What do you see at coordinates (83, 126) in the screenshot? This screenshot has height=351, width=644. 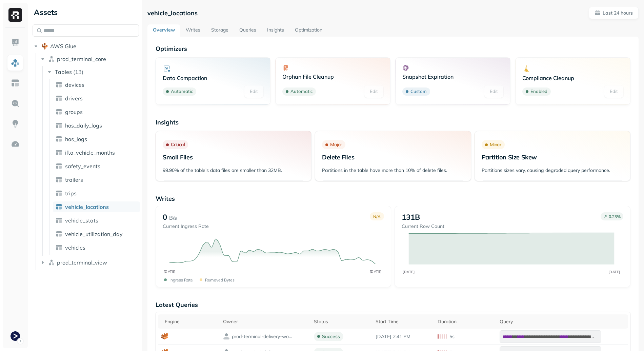 I see `span: hos_daily_logs` at bounding box center [83, 126].